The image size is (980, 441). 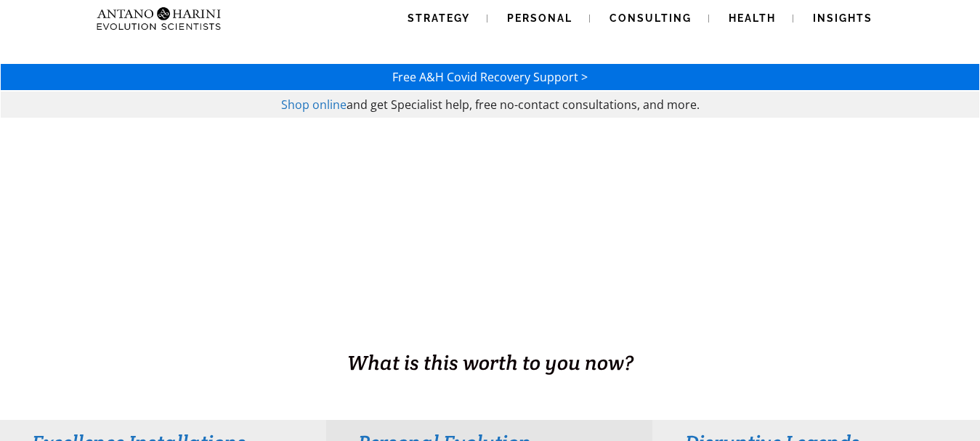 I want to click on span: Strategy, so click(x=439, y=18).